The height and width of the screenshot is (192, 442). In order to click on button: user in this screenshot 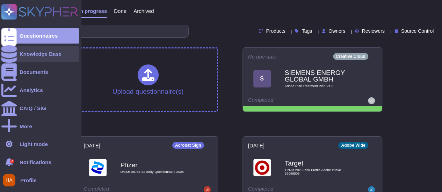, I will do `click(11, 181)`.